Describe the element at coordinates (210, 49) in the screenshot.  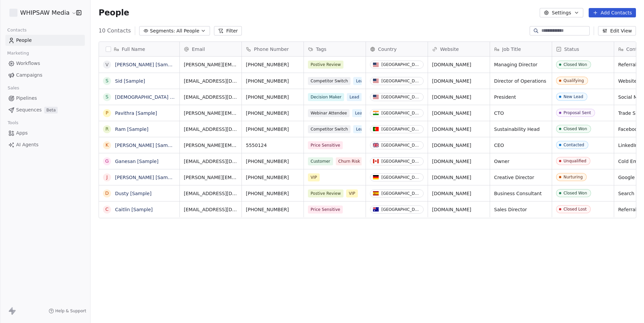
I see `div: Email` at that location.